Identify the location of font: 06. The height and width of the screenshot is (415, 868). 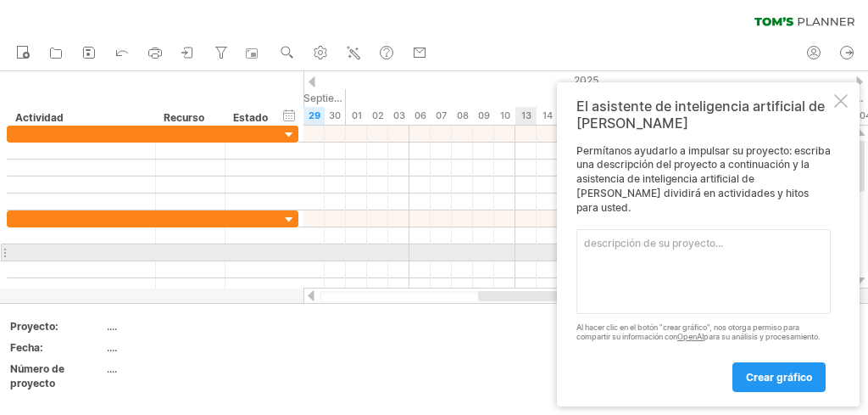
(421, 116).